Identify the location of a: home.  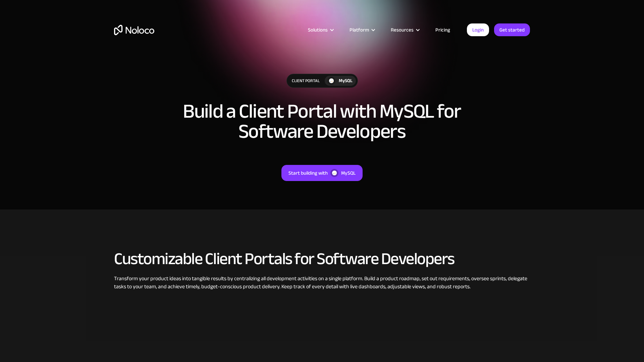
(134, 30).